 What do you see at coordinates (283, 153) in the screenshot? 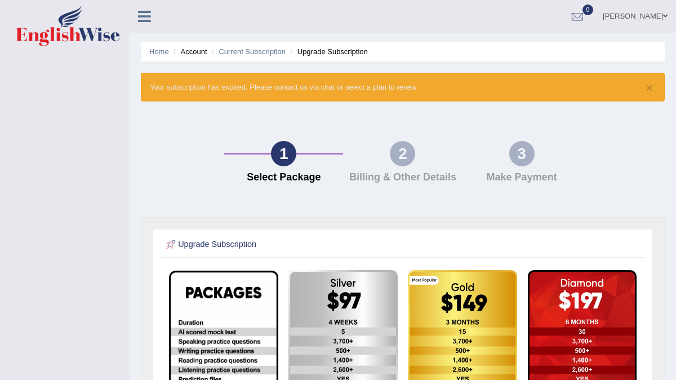
I see `div: 1` at bounding box center [283, 153].